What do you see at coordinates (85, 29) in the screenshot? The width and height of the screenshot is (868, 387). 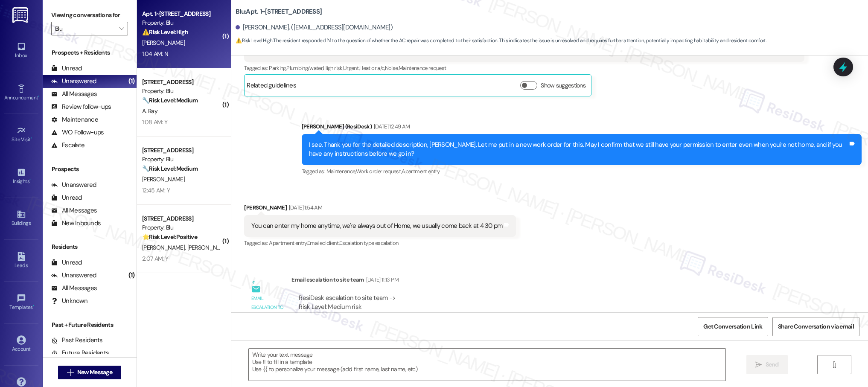 I see `input: All communities` at bounding box center [85, 29].